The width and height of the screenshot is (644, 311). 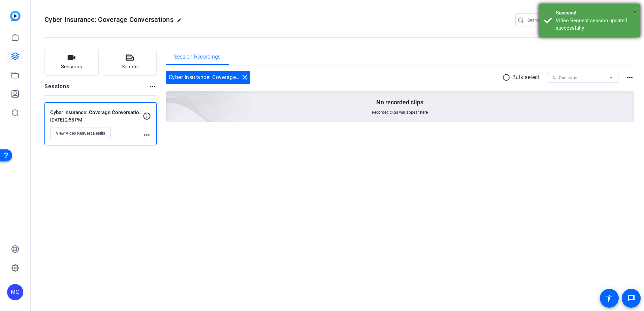 I want to click on p: Bulk select, so click(x=526, y=77).